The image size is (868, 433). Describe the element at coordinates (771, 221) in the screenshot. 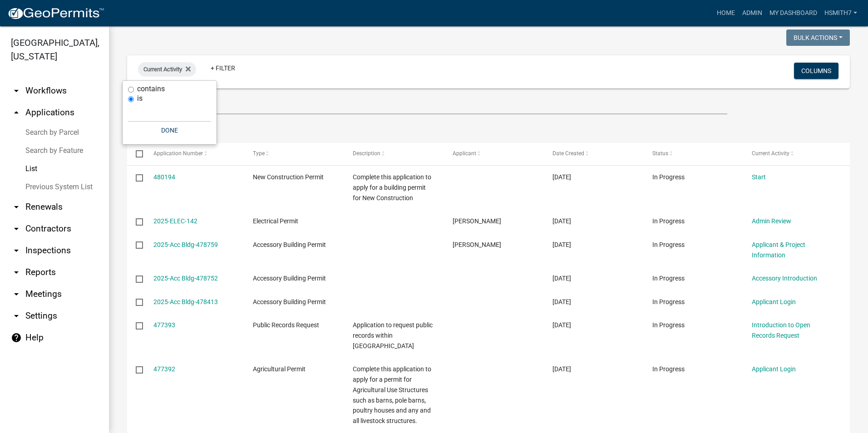

I see `a: Admin Review` at that location.